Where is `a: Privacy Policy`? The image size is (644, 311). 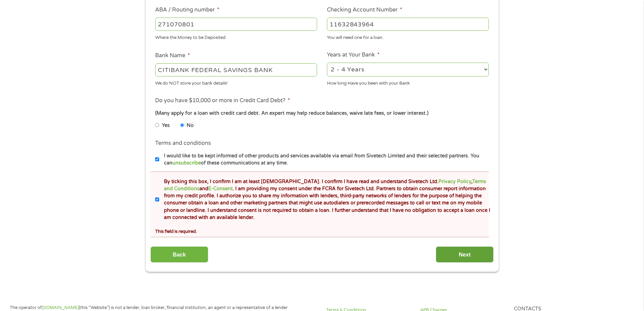
a: Privacy Policy is located at coordinates (455, 181).